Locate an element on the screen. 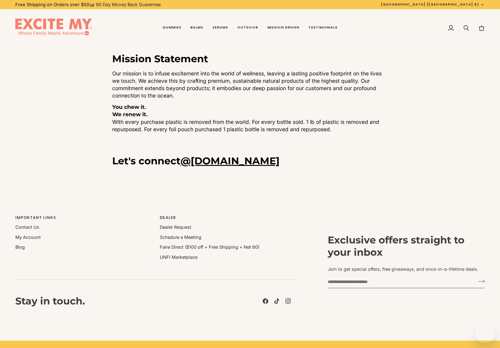  a: Contact Us is located at coordinates (27, 227).